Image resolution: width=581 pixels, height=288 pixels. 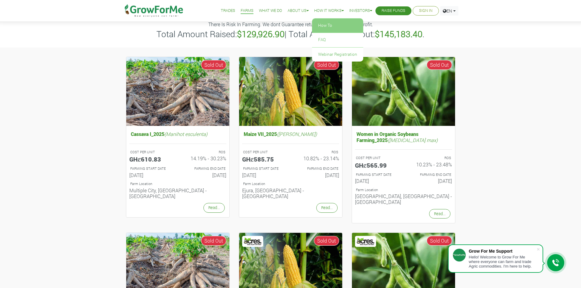 What do you see at coordinates (178, 134) in the screenshot?
I see `h5: Cassava I_2025` at bounding box center [178, 134].